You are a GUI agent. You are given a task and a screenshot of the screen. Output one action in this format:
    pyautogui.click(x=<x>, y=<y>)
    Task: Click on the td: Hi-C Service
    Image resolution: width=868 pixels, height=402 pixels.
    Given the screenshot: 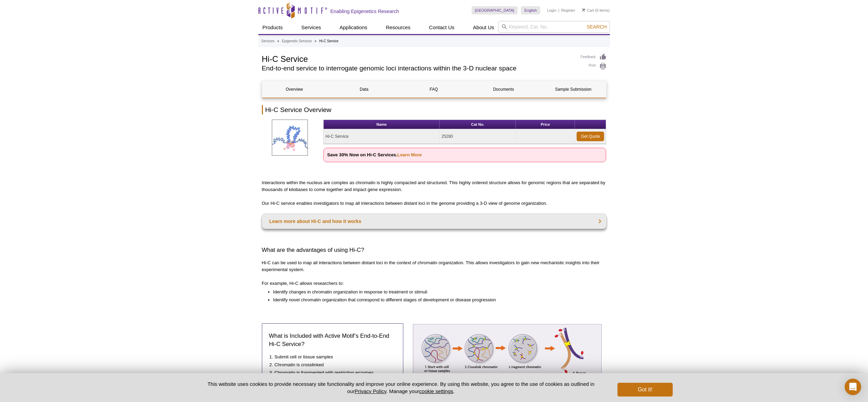 What is the action you would take?
    pyautogui.click(x=382, y=136)
    